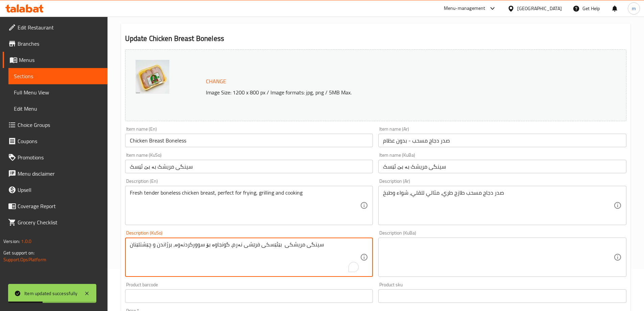 The height and width of the screenshot is (311, 644). Describe the element at coordinates (55, 44) in the screenshot. I see `a: Branches` at that location.